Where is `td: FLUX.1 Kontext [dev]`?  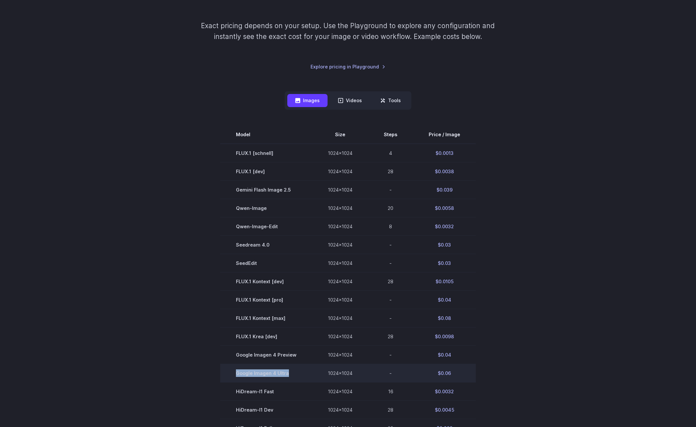
td: FLUX.1 Kontext [dev] is located at coordinates (266, 281).